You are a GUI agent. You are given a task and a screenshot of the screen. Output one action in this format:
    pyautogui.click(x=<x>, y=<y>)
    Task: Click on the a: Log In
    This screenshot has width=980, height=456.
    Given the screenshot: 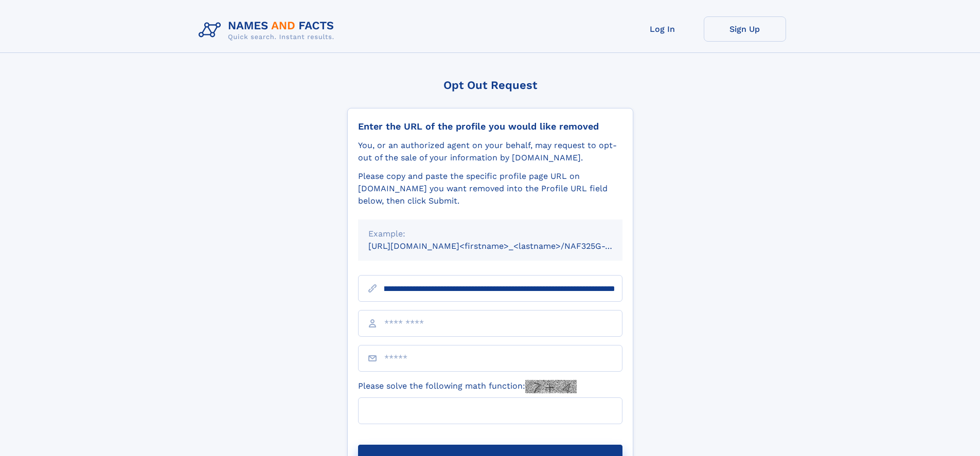 What is the action you would take?
    pyautogui.click(x=662, y=29)
    